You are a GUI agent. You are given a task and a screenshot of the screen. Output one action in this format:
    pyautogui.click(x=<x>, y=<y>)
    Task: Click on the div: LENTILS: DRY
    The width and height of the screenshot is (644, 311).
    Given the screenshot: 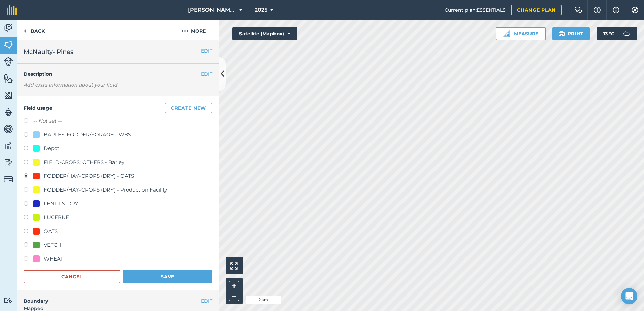 What is the action you would take?
    pyautogui.click(x=61, y=203)
    